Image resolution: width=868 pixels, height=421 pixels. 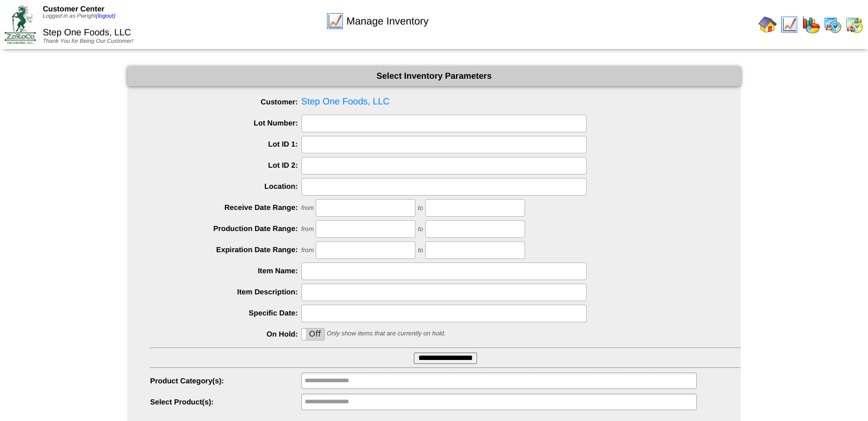 What do you see at coordinates (225, 401) in the screenshot?
I see `label: Select Product(s):` at bounding box center [225, 401].